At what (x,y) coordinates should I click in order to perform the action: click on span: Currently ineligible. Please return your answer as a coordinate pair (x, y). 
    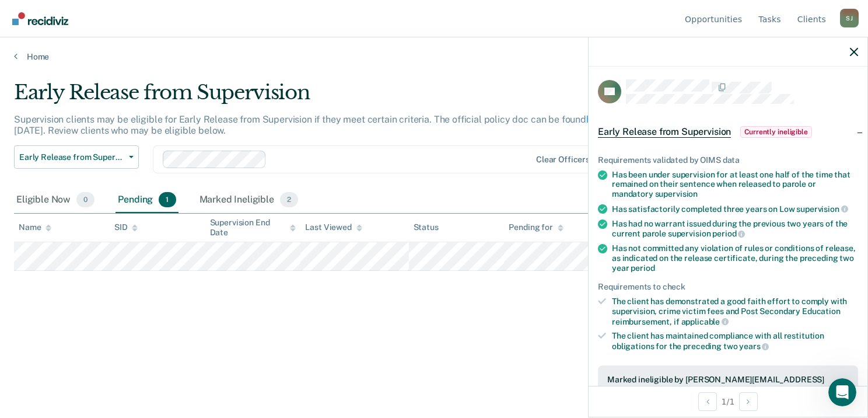
    Looking at the image, I should click on (776, 132).